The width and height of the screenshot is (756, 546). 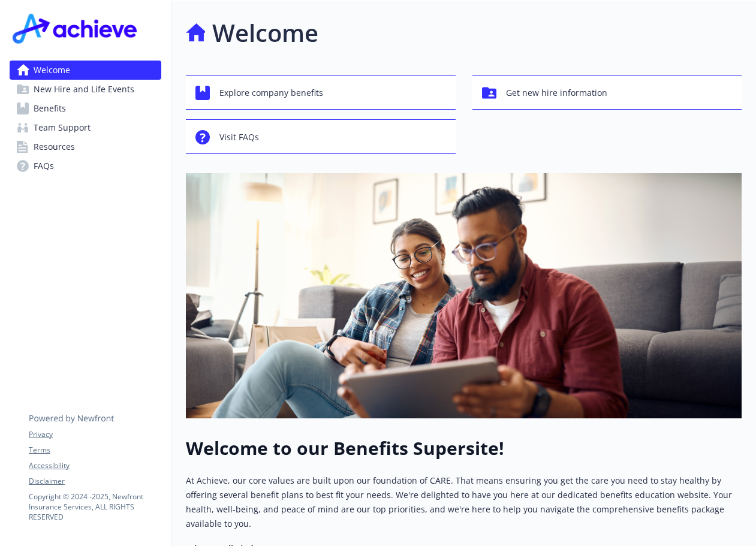 I want to click on span: Benefits, so click(x=49, y=109).